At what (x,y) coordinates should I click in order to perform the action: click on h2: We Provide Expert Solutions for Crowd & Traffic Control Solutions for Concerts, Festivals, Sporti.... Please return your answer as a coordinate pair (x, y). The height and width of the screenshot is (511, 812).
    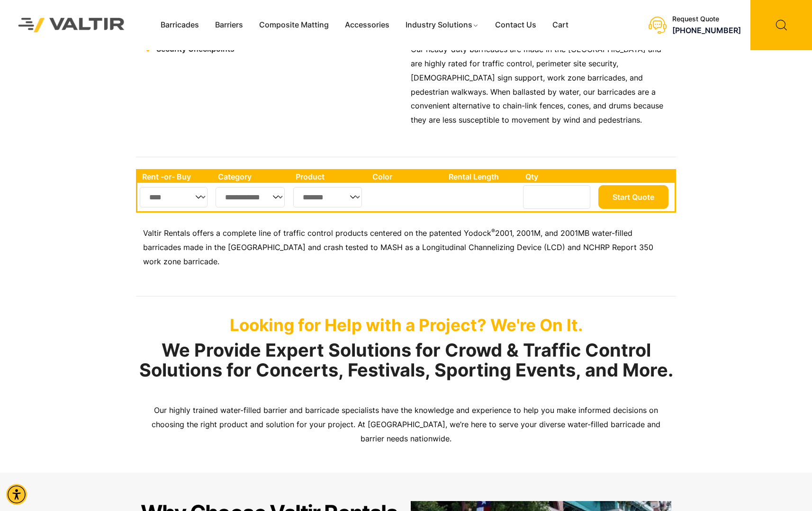
    Looking at the image, I should click on (406, 361).